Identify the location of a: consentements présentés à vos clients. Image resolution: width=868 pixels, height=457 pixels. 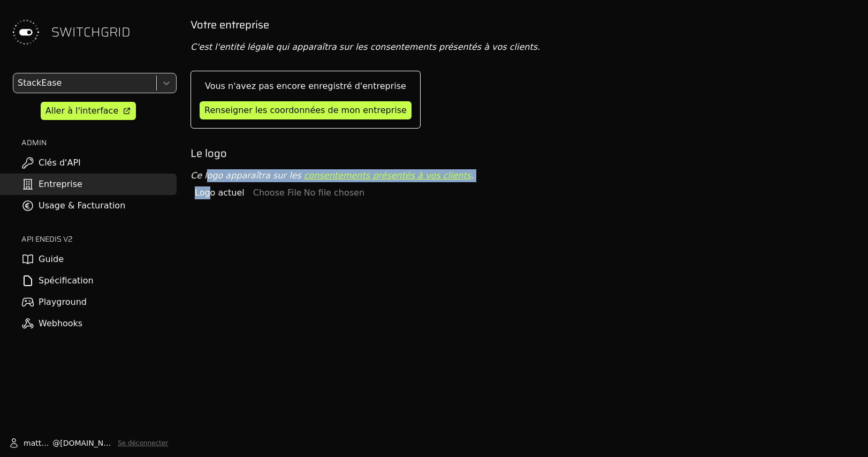
(387, 175).